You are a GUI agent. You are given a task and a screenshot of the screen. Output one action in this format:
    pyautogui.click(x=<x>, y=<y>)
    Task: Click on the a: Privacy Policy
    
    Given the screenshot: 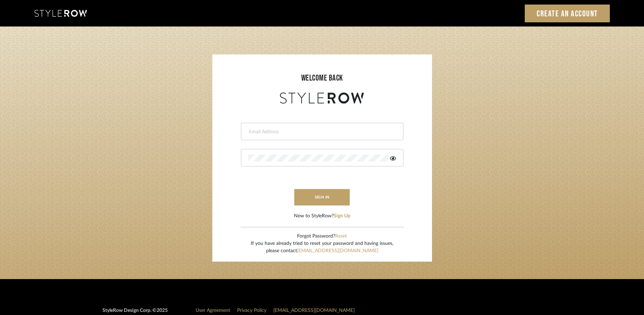 What is the action you would take?
    pyautogui.click(x=252, y=311)
    